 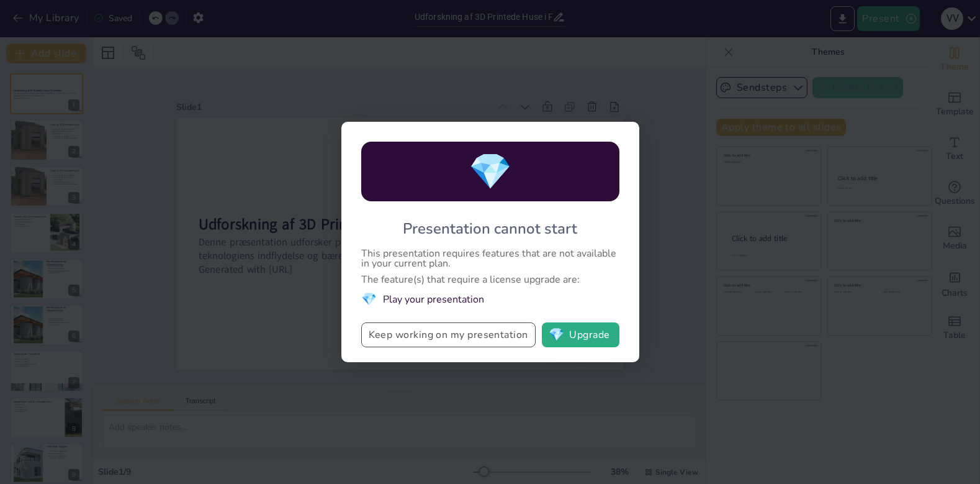 What do you see at coordinates (490, 299) in the screenshot?
I see `li: Play your presentation` at bounding box center [490, 299].